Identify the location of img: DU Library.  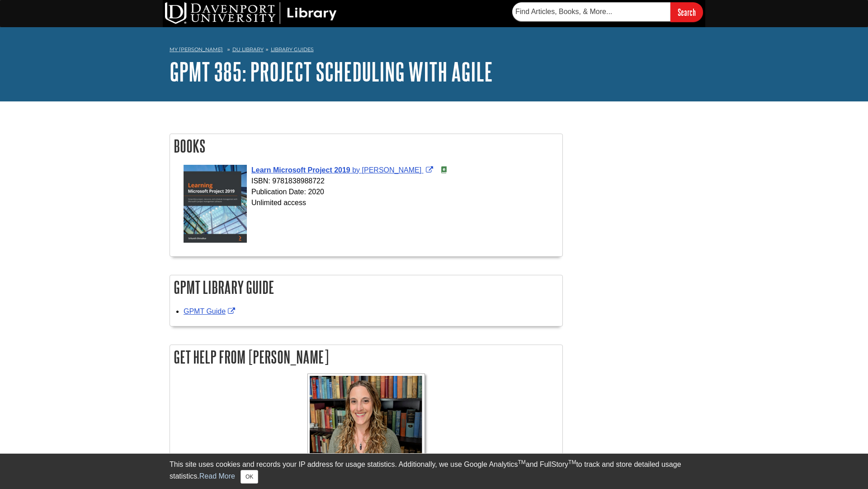
(251, 13).